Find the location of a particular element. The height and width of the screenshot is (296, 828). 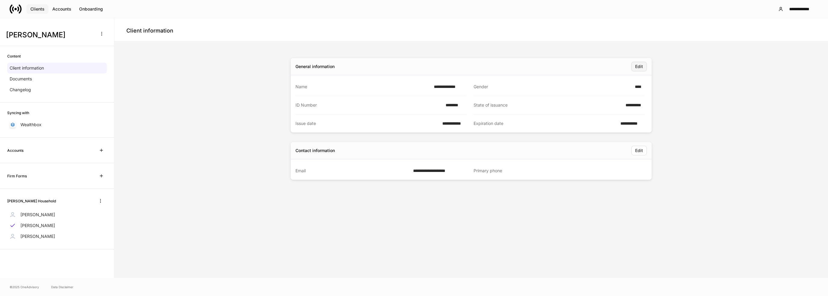

p: Client information is located at coordinates (27, 68).